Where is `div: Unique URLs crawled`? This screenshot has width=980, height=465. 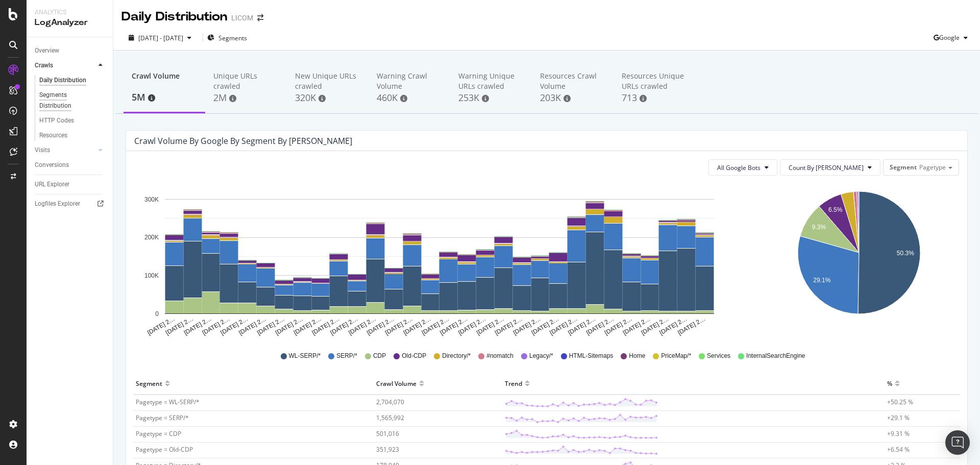 div: Unique URLs crawled is located at coordinates (246, 81).